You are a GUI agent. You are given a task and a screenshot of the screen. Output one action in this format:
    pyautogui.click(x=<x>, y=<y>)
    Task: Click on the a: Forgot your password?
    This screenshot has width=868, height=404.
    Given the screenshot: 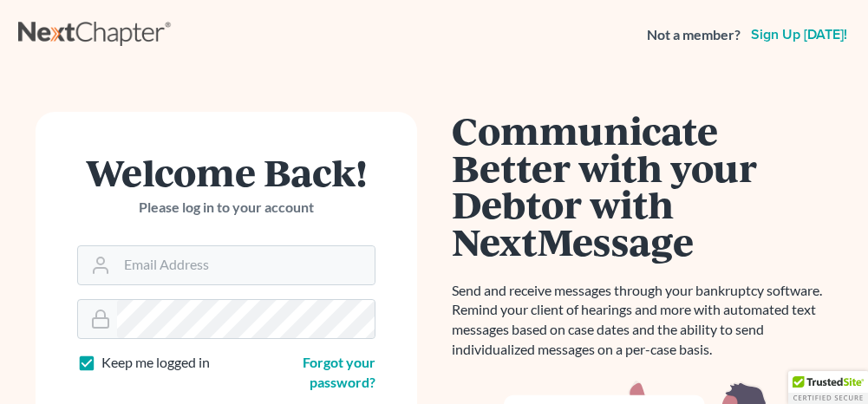 What is the action you would take?
    pyautogui.click(x=339, y=372)
    